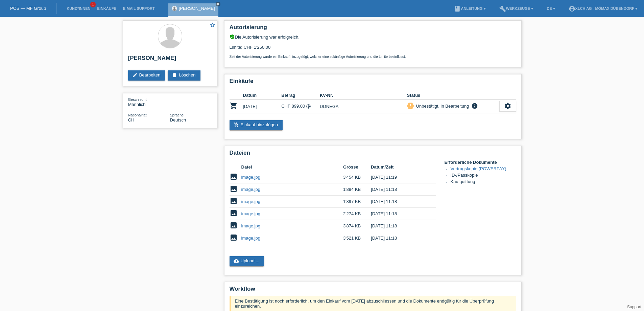 This screenshot has height=311, width=644. Describe the element at coordinates (410, 105) in the screenshot. I see `i: priority_high` at that location.